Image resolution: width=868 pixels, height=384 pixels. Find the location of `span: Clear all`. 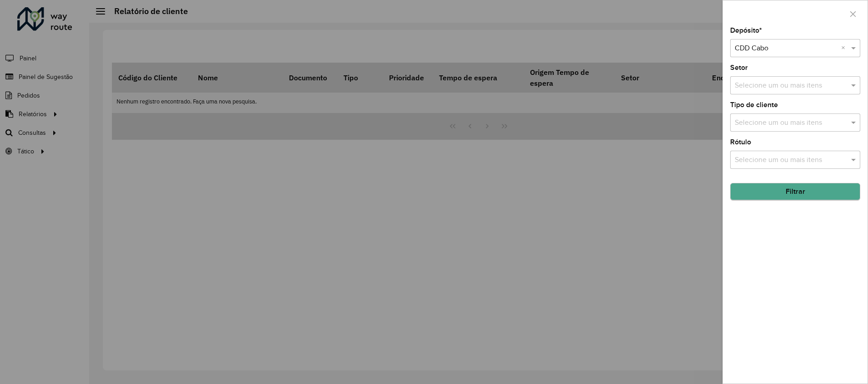

span: Clear all is located at coordinates (845, 49).